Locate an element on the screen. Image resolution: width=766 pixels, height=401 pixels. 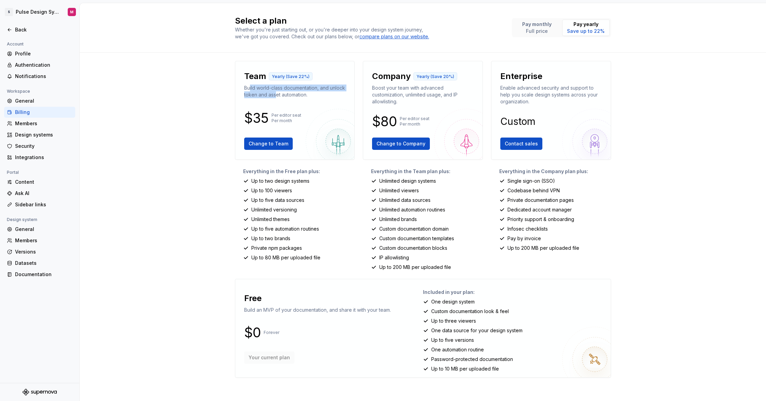
a: Content is located at coordinates (40, 182).